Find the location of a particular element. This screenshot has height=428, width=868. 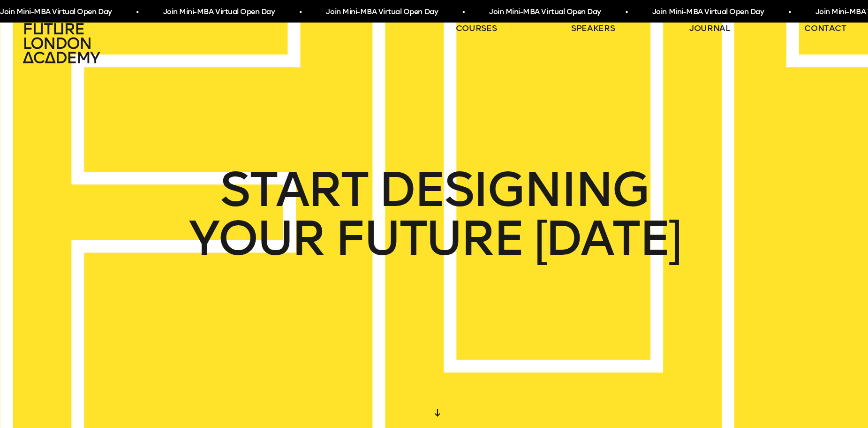

a: contact is located at coordinates (825, 28).